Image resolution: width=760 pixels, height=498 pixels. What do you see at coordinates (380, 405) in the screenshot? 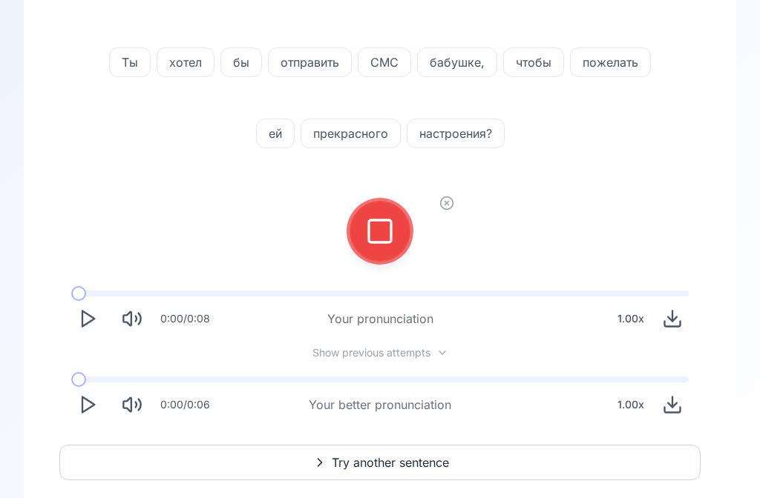
I see `div: Your better pronunciation` at bounding box center [380, 405].